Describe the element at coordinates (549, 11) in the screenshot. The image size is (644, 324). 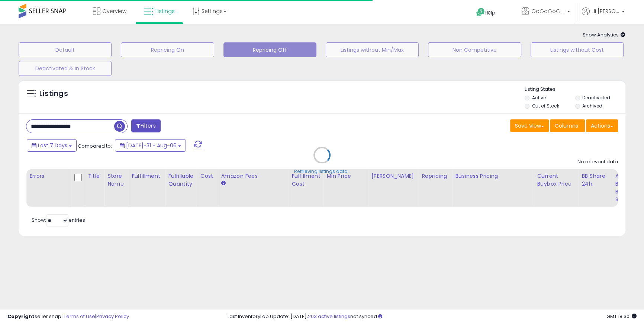
I see `span: GoGoGoGoneLLC` at that location.